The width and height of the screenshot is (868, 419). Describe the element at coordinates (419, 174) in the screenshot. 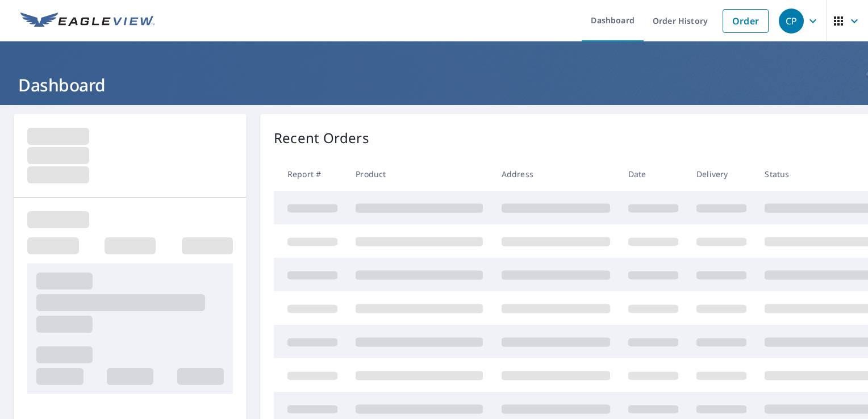

I see `th: Product` at that location.